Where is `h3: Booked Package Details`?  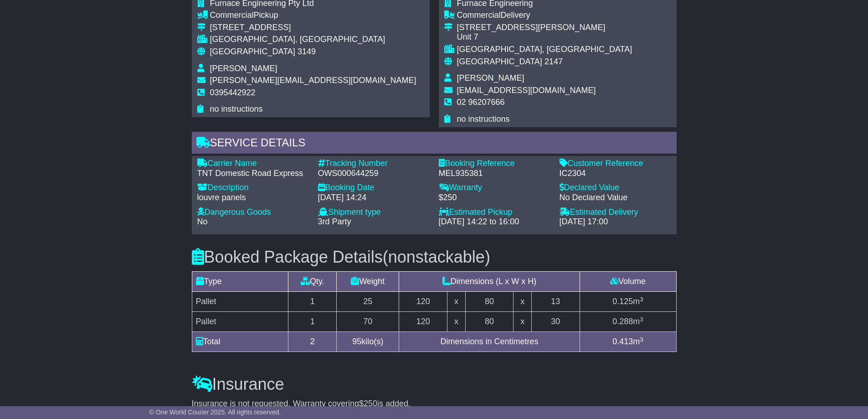
h3: Booked Package Details is located at coordinates (434, 258).